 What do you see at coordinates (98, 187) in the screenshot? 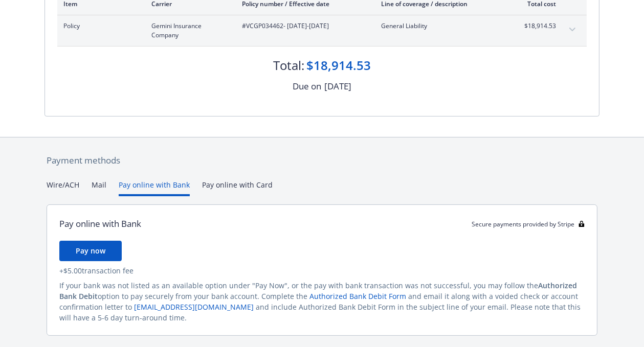
I see `button: Mail` at bounding box center [98, 187].